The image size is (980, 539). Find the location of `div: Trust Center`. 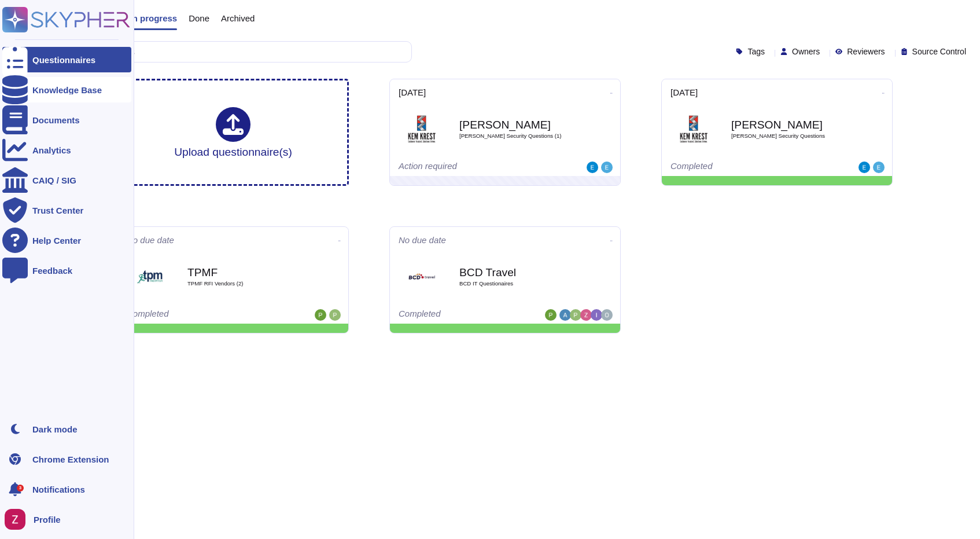

div: Trust Center is located at coordinates (58, 210).